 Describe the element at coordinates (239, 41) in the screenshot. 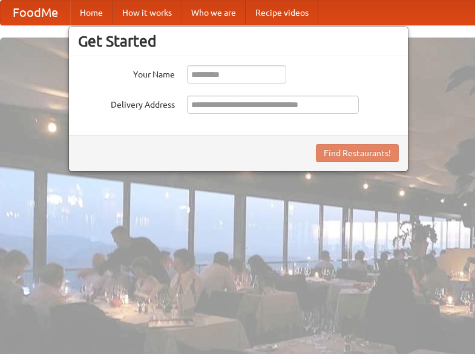

I see `h3: Get Started` at that location.